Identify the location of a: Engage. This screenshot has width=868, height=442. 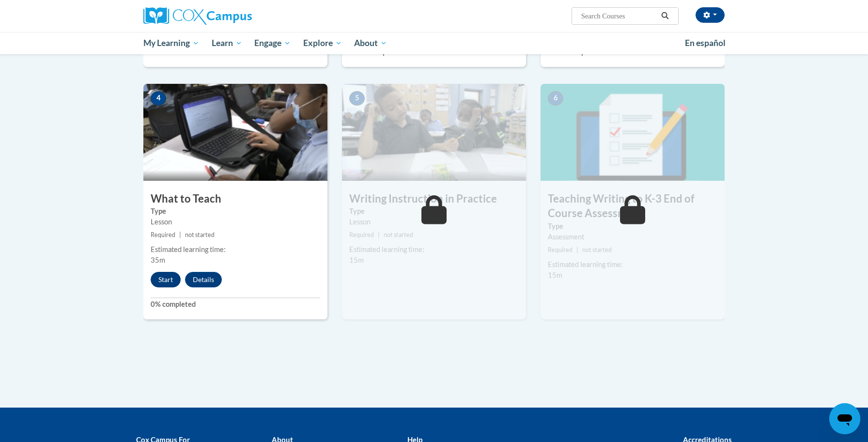
(272, 43).